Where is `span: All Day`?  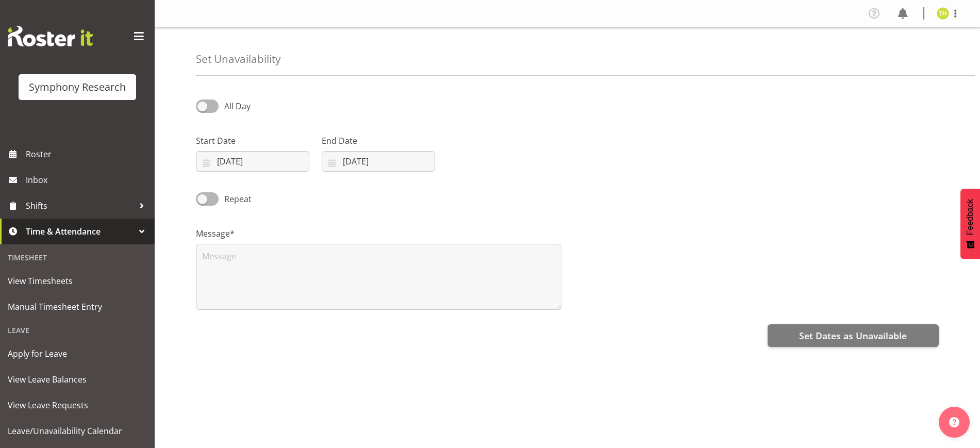 span: All Day is located at coordinates (237, 106).